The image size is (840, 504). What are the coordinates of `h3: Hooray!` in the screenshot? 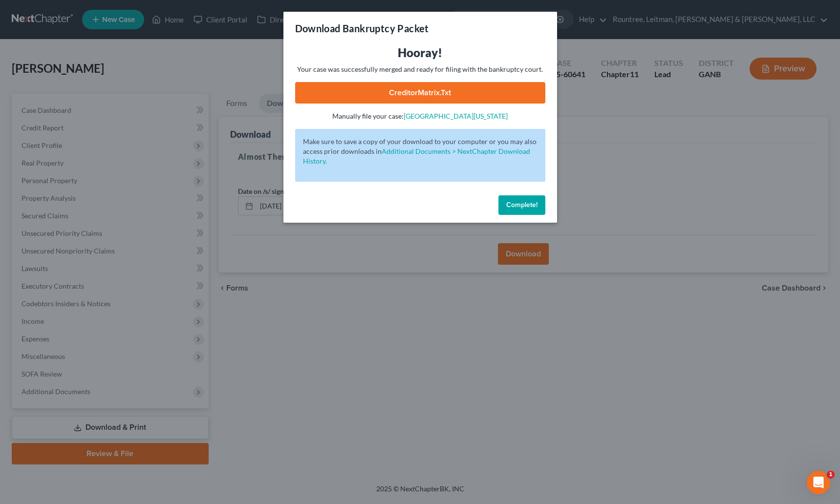 It's located at (420, 53).